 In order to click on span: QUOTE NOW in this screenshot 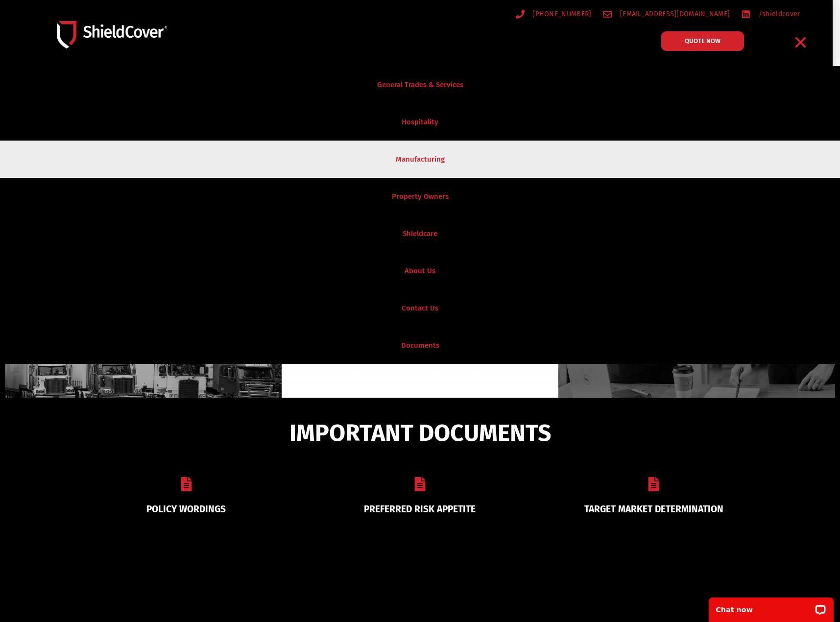, I will do `click(702, 41)`.